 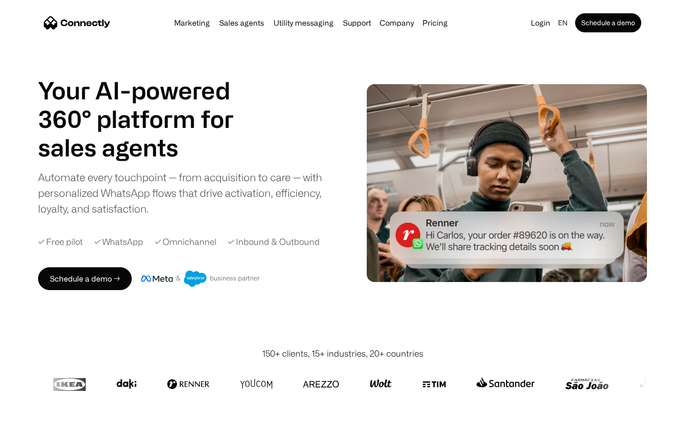 I want to click on a: Schedule a demo →, so click(x=85, y=279).